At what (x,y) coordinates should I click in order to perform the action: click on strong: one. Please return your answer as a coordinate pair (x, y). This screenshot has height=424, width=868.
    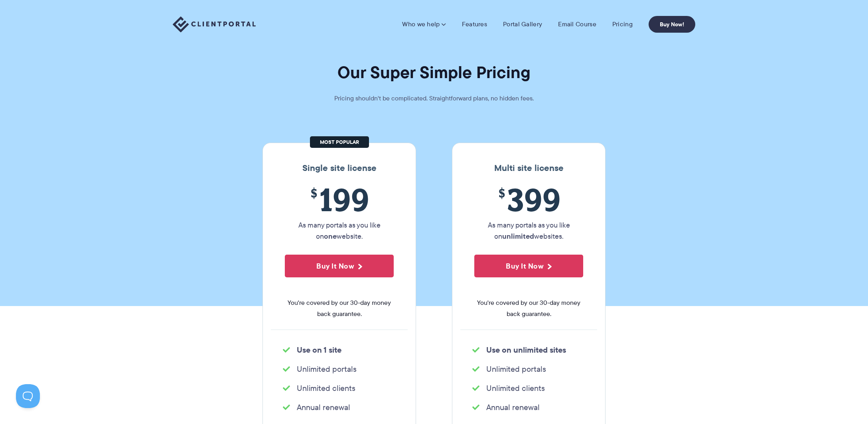
    Looking at the image, I should click on (330, 236).